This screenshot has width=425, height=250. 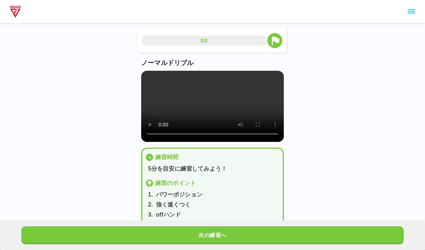 What do you see at coordinates (167, 158) in the screenshot?
I see `p: 練習時間` at bounding box center [167, 158].